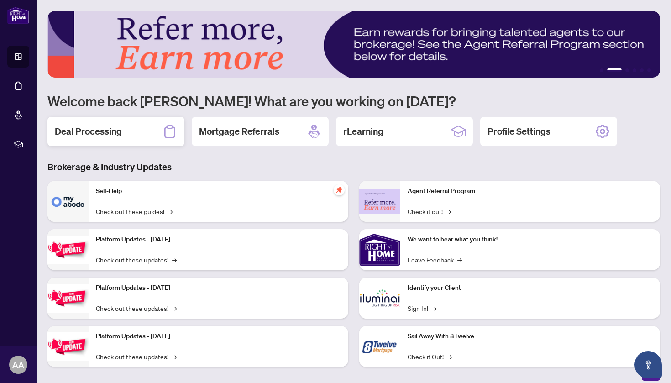 This screenshot has height=383, width=671. Describe the element at coordinates (88, 131) in the screenshot. I see `h2: Deal Processing` at that location.